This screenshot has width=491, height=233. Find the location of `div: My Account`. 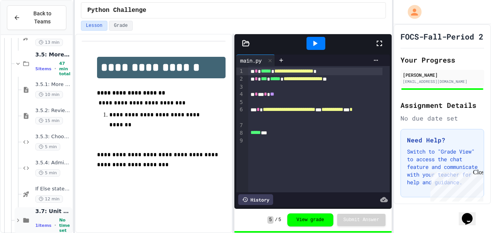

div: My Account is located at coordinates (411, 12).